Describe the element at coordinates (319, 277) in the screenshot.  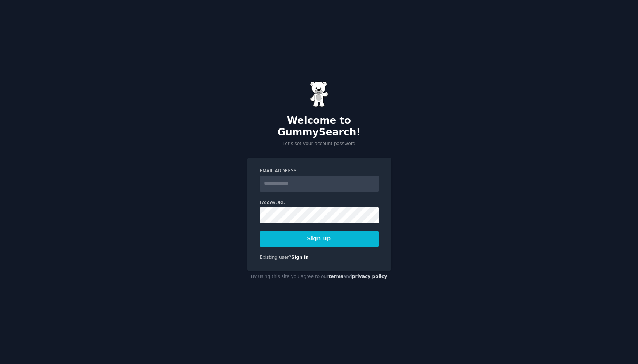
I see `div: By using this site you agree to our and` at that location.